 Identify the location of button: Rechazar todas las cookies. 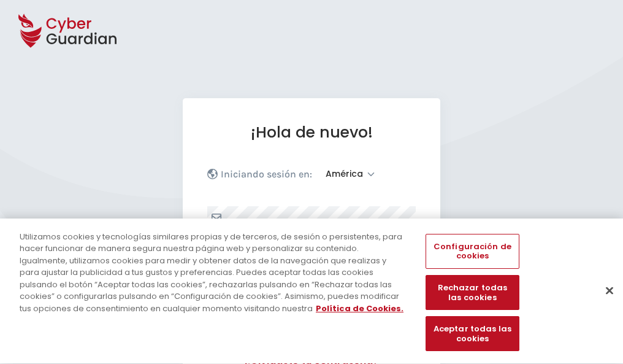
(472, 292).